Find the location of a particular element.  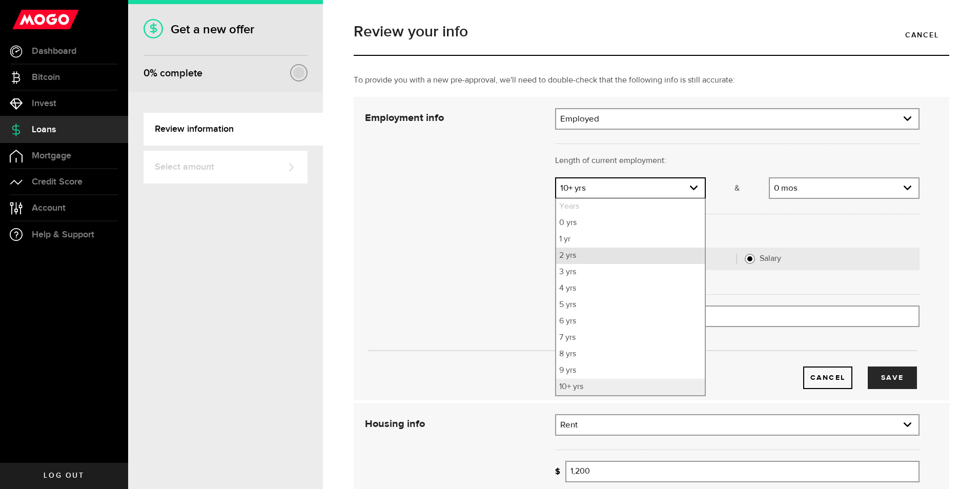

li: 8 yrs is located at coordinates (631, 354).